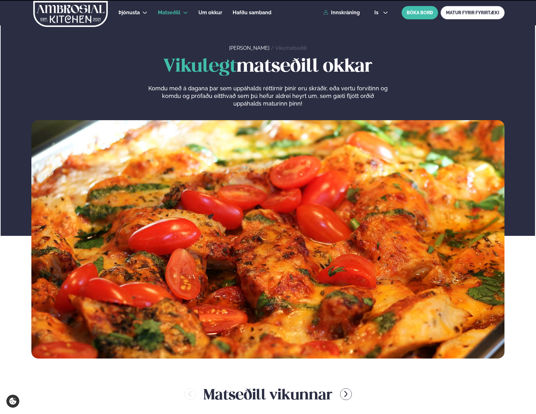 Image resolution: width=536 pixels, height=414 pixels. Describe the element at coordinates (190, 394) in the screenshot. I see `button: menu-btn-left` at that location.